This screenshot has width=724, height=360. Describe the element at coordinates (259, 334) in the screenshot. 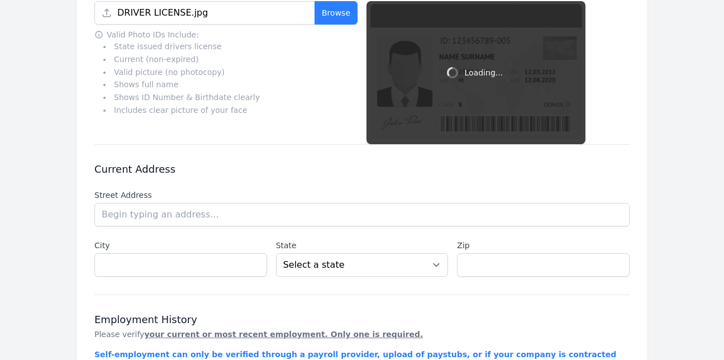

I see `span: Please verify` at that location.